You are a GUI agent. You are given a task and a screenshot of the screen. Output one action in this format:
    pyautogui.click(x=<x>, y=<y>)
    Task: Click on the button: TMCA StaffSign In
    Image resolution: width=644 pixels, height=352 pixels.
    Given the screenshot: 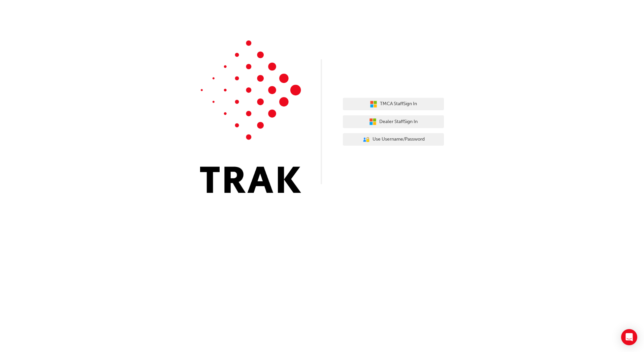 What is the action you would take?
    pyautogui.click(x=393, y=104)
    